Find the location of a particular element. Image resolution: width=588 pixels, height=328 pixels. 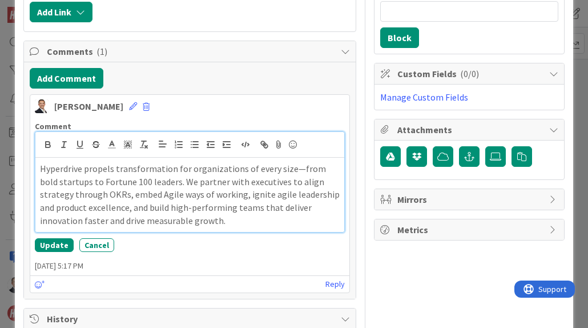

button: Add Comment is located at coordinates (66, 78).